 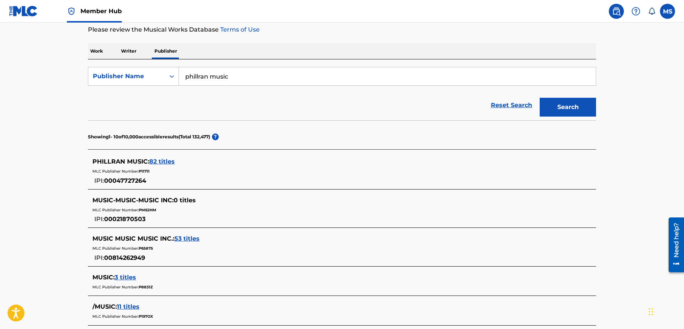 I want to click on span: 11 titles, so click(x=128, y=306).